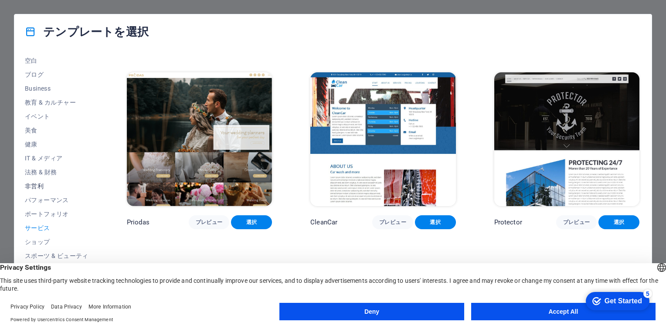  I want to click on div: 5, so click(69, 6).